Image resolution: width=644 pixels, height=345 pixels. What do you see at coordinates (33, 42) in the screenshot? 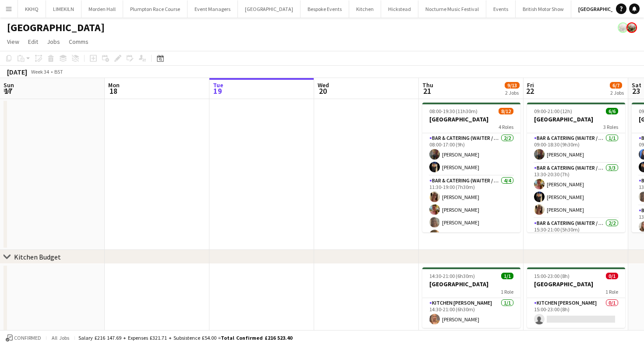
I see `a: Edit` at bounding box center [33, 42].